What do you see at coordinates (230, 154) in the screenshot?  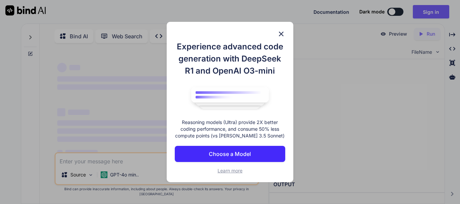 I see `button: Choose a Model` at bounding box center [230, 154].